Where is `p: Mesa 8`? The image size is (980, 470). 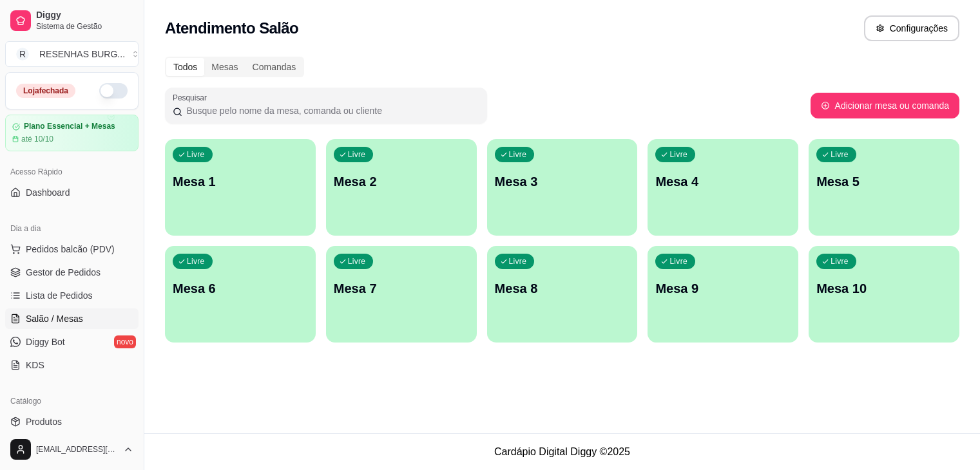 p: Mesa 8 is located at coordinates (563, 288).